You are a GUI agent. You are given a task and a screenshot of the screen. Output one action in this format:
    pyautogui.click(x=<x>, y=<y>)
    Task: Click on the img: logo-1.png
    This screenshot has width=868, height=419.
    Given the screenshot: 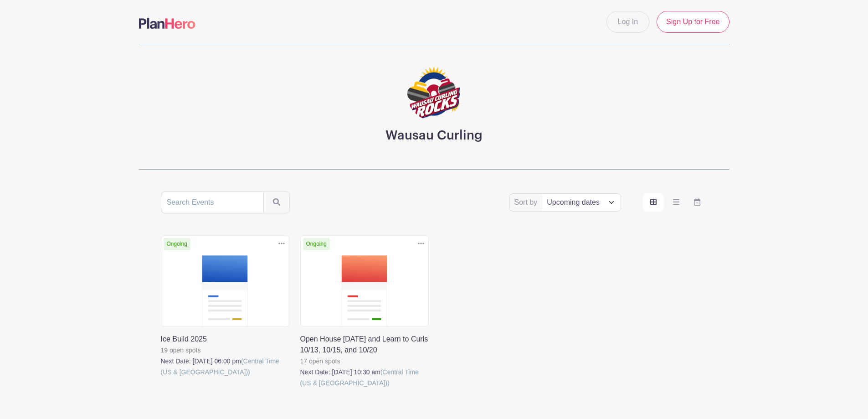 What is the action you would take?
    pyautogui.click(x=434, y=94)
    